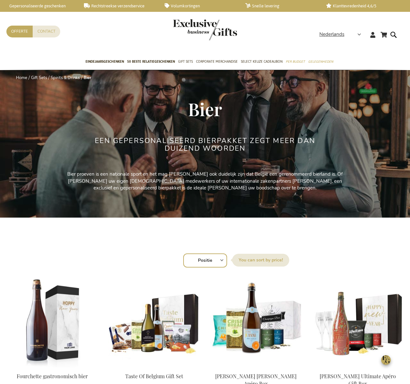 The width and height of the screenshot is (410, 384). What do you see at coordinates (105, 61) in the screenshot?
I see `span: Eindejaarsgeschenken` at bounding box center [105, 61].